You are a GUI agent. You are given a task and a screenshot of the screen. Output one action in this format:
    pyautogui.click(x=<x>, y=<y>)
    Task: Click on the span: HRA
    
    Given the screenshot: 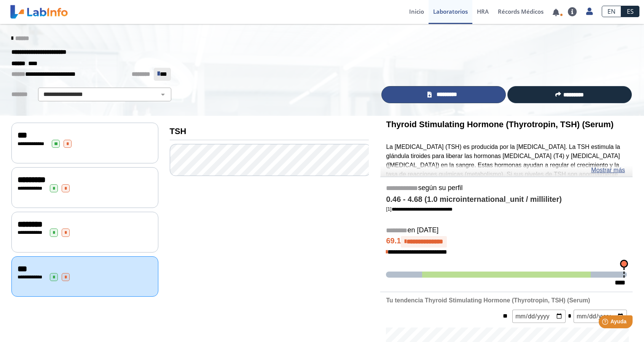 What is the action you would take?
    pyautogui.click(x=483, y=12)
    